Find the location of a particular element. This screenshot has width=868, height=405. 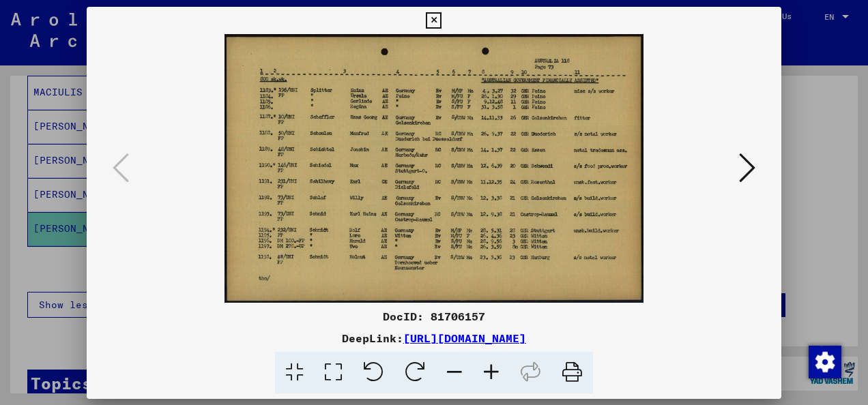

div: Change consent is located at coordinates (825, 362).